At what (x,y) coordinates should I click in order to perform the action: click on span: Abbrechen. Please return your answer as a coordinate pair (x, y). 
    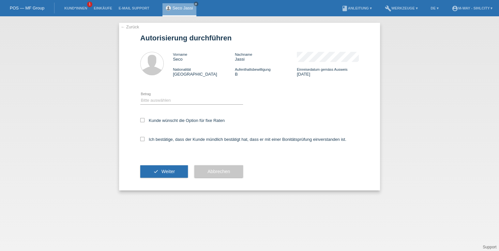
    Looking at the image, I should click on (219, 172).